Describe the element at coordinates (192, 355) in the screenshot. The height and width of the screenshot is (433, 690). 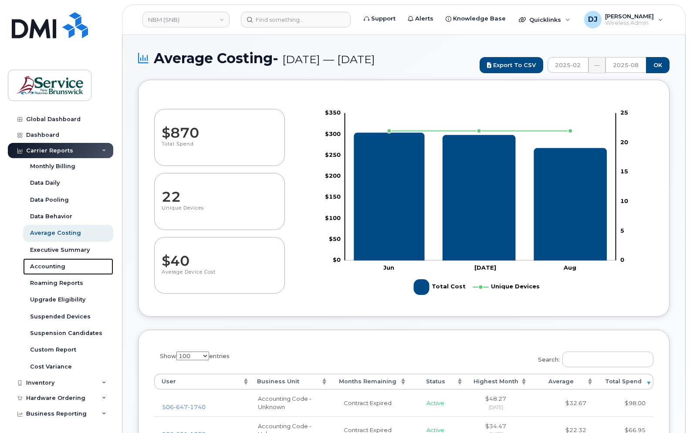
I see `label: Show entries` at that location.